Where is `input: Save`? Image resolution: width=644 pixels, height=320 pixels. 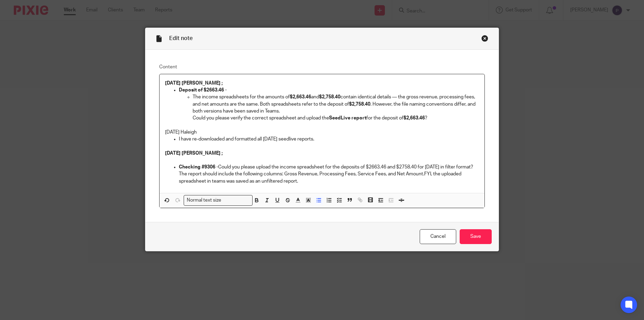 input: Save is located at coordinates (476, 237).